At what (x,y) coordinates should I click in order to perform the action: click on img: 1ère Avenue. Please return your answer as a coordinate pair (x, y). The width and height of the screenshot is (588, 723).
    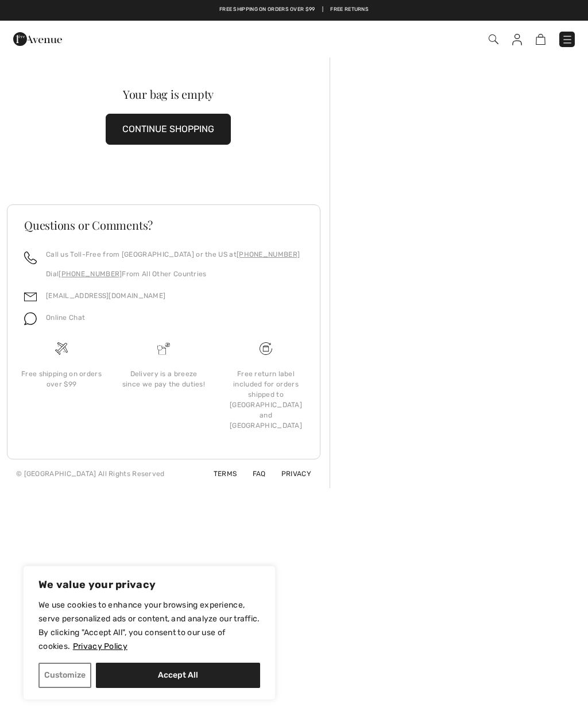
    Looking at the image, I should click on (37, 39).